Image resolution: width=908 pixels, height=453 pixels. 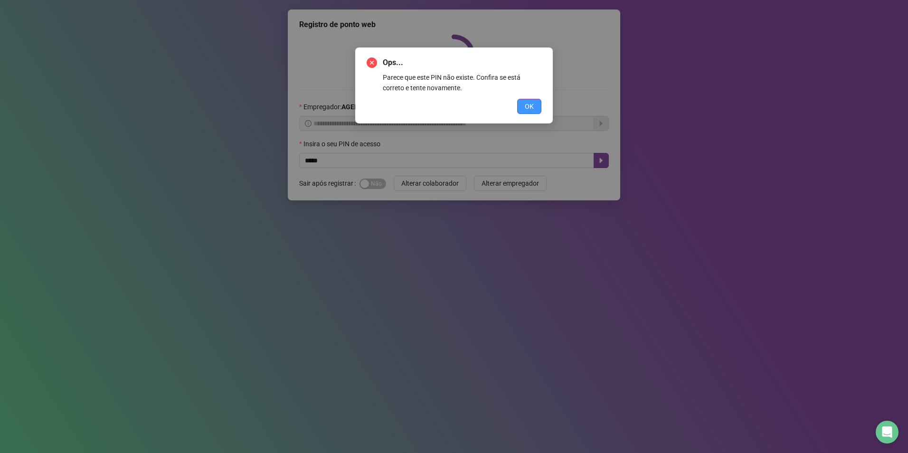 What do you see at coordinates (462, 63) in the screenshot?
I see `span: Ops...` at bounding box center [462, 63].